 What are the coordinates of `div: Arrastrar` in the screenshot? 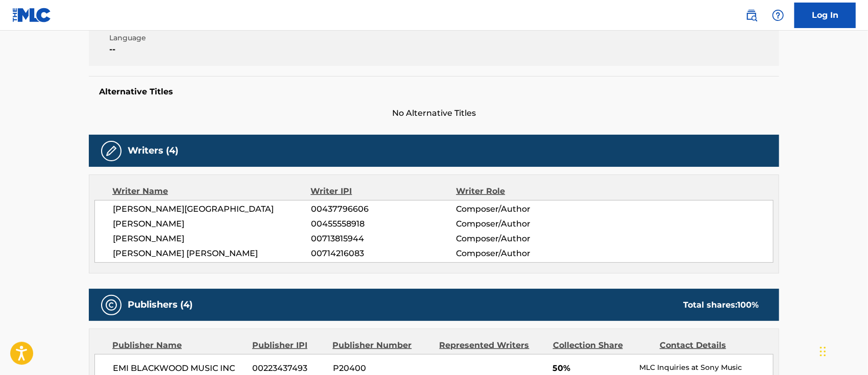 It's located at (823, 352).